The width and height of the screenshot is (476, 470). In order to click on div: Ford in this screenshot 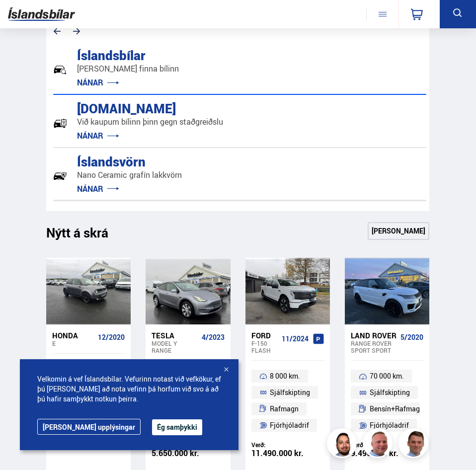, I will do `click(264, 335)`.